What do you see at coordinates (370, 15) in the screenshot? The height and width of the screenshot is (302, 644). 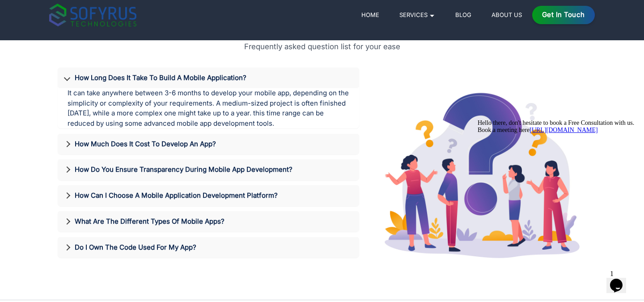 I see `a: Home` at bounding box center [370, 15].